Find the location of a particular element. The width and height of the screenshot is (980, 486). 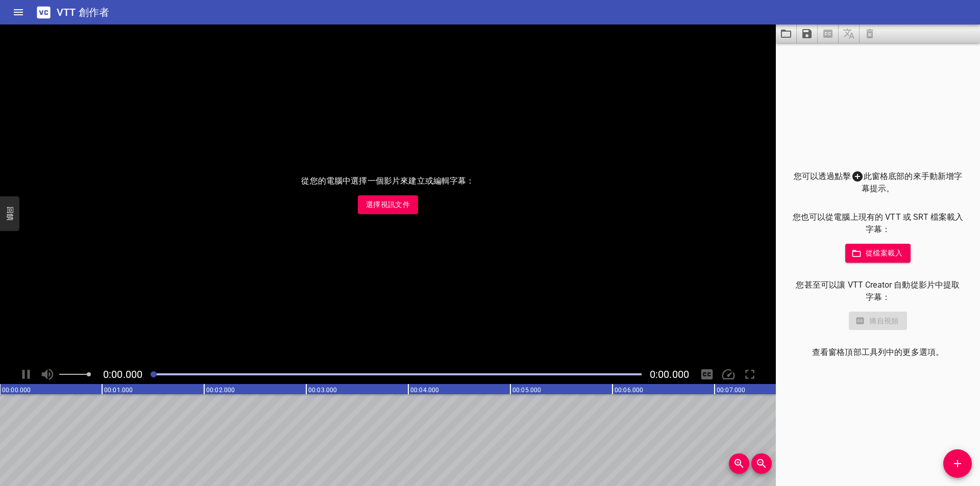

span: 在左側窗格中選擇一個視頻，然後您就可以自動提取字幕。 is located at coordinates (828, 33).